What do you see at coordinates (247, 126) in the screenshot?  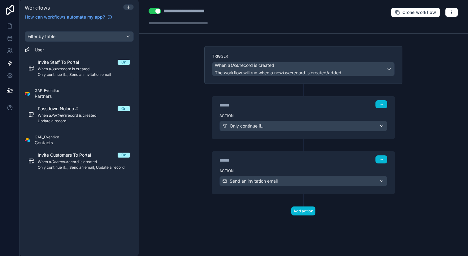 I see `span: Only continue if...` at bounding box center [247, 126].